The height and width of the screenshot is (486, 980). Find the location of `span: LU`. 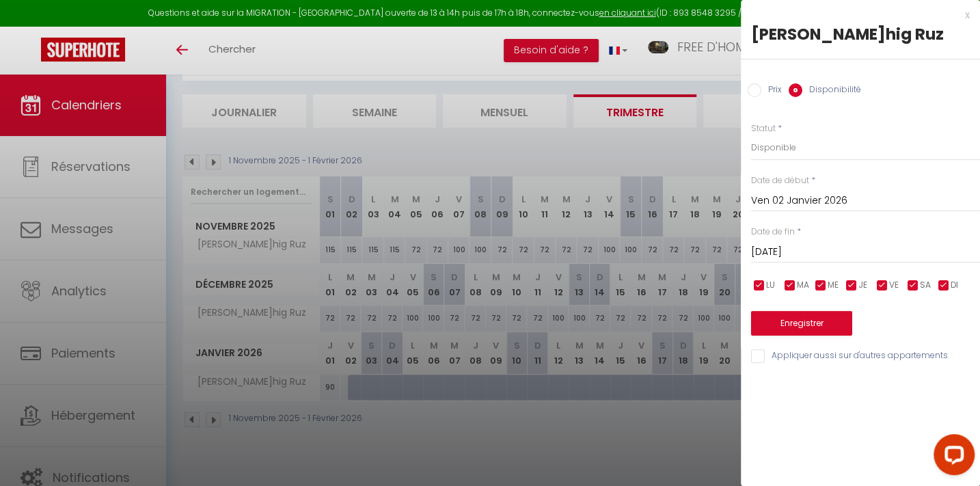

span: LU is located at coordinates (770, 285).